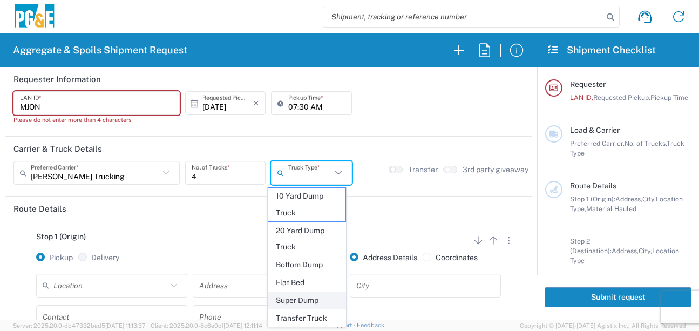  Describe the element at coordinates (423, 170) in the screenshot. I see `label: Transfer` at that location.